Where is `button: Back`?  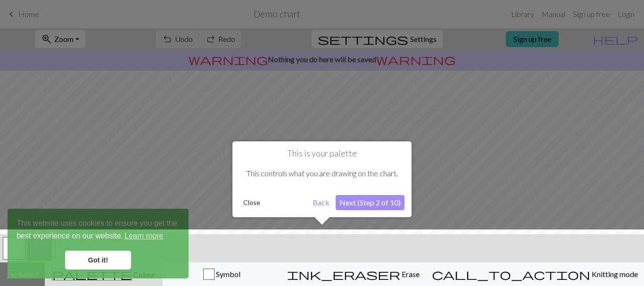 button: Back is located at coordinates (321, 202).